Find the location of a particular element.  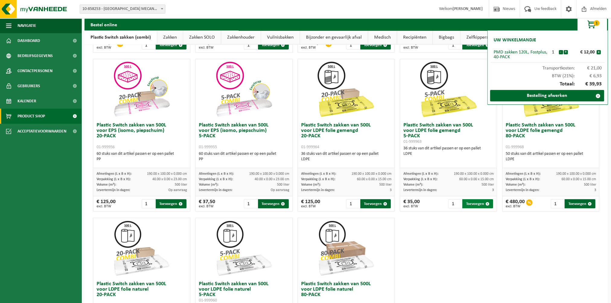

span: Acceptatievoorwaarden is located at coordinates (42, 131).